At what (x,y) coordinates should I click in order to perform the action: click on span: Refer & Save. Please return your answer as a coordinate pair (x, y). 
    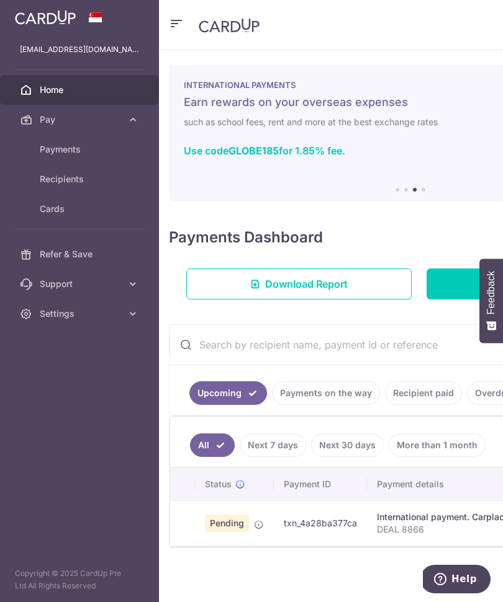
    Looking at the image, I should click on (81, 254).